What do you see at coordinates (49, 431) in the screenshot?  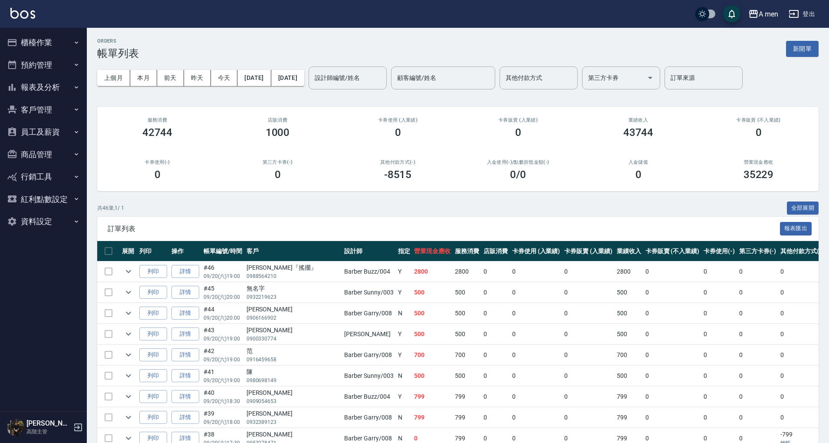 I see `p: 高階主管` at bounding box center [49, 431].